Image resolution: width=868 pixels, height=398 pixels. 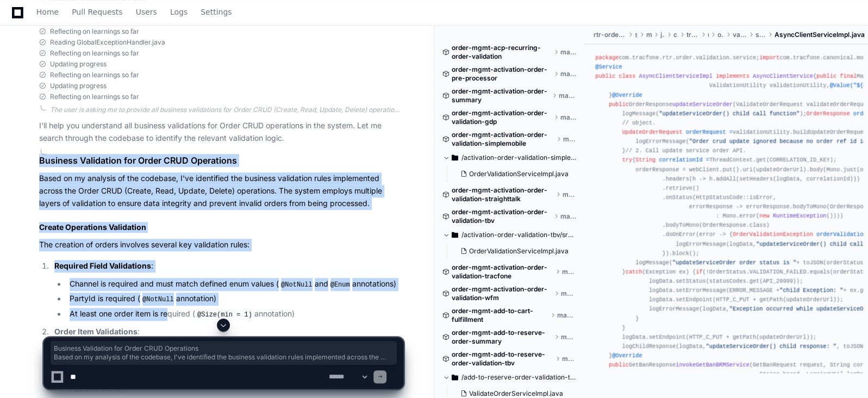 I want to click on span: // object., so click(x=640, y=123).